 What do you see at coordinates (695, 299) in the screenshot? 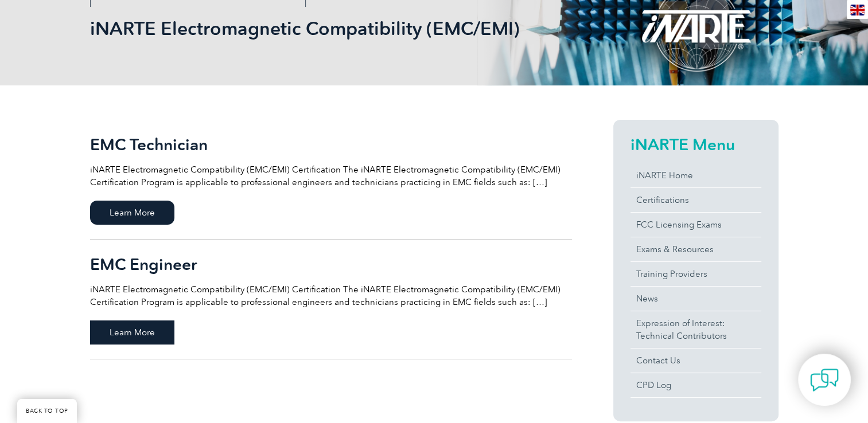
I see `a: News` at bounding box center [695, 299].